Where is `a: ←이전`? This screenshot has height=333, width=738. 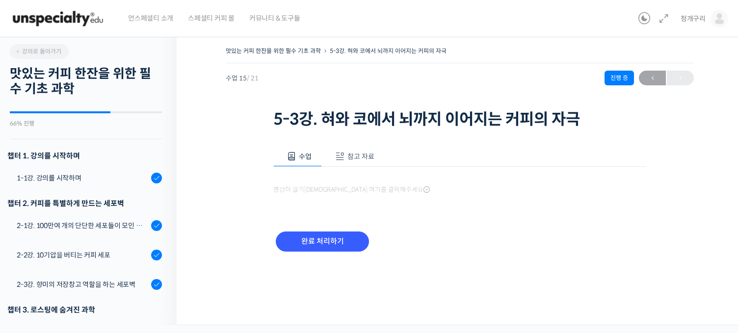 a: ←이전 is located at coordinates (652, 78).